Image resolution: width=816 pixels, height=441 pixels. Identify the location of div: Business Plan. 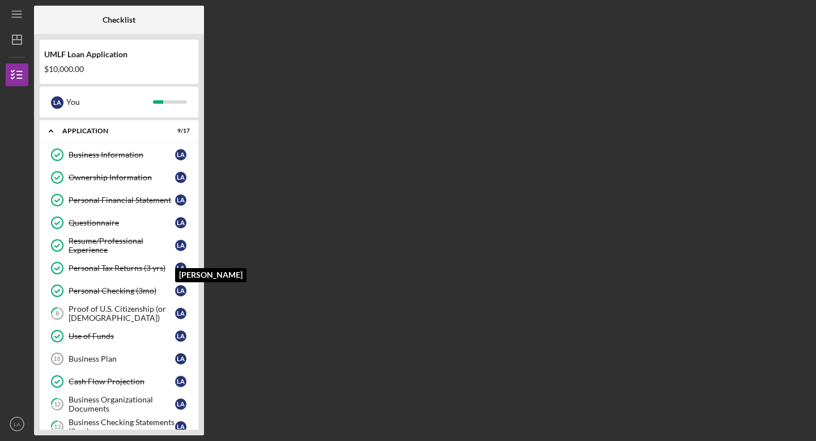
(122, 359).